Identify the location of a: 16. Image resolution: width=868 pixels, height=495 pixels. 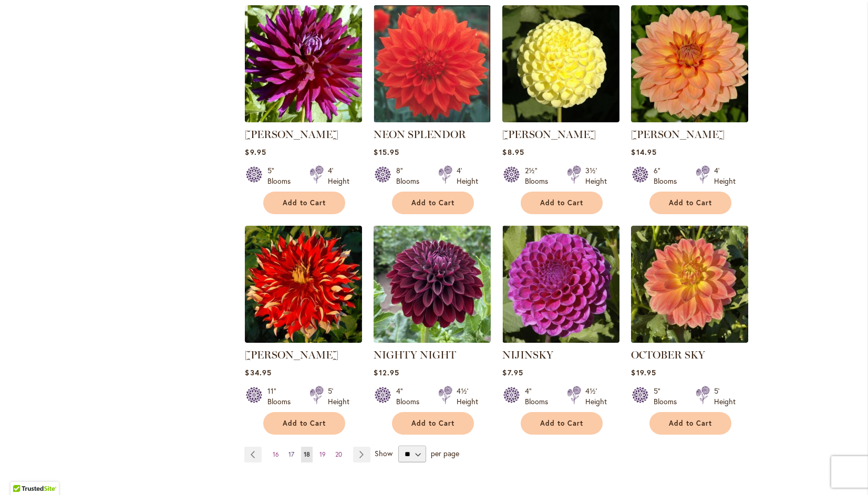
(276, 455).